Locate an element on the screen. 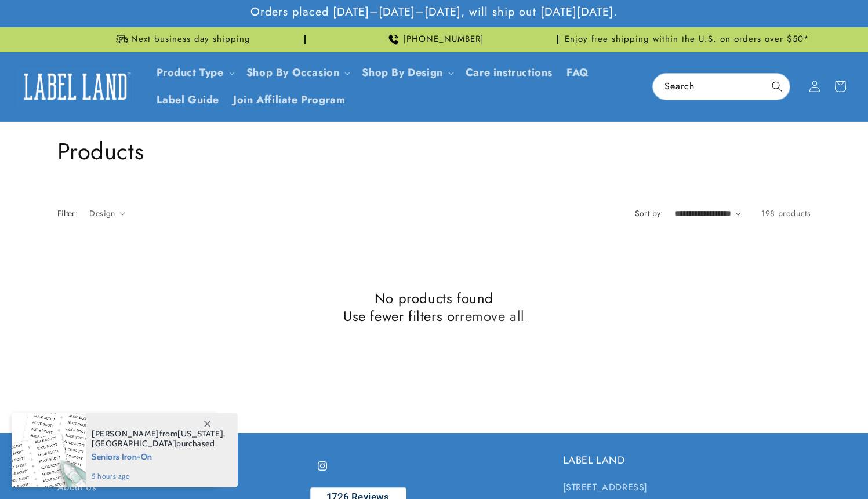 This screenshot has height=499, width=868. span: FAQ is located at coordinates (578, 73).